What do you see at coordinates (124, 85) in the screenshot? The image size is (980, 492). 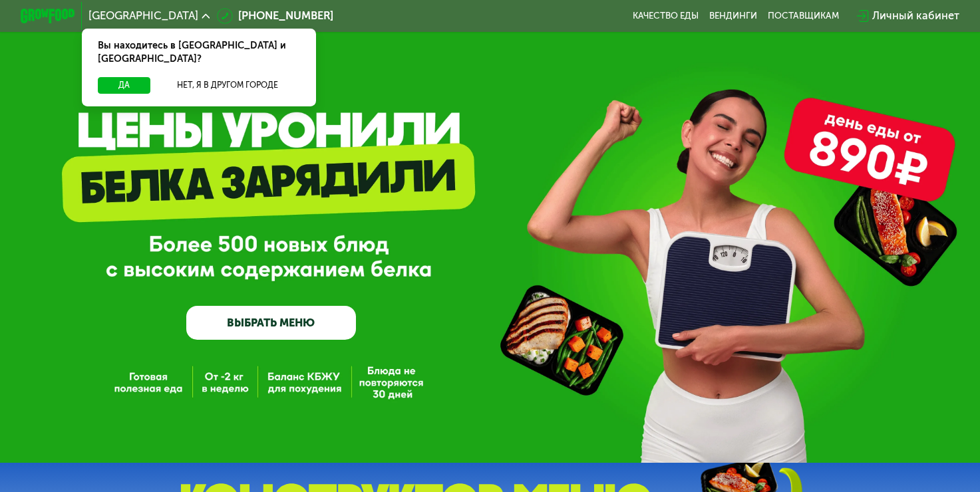 I see `button: Да` at bounding box center [124, 85].